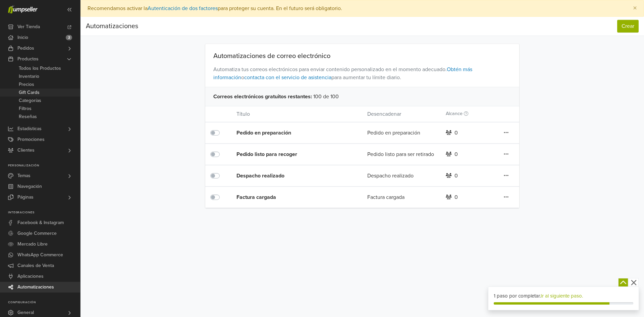  I want to click on a: Autenticación de dos factores, so click(182, 8).